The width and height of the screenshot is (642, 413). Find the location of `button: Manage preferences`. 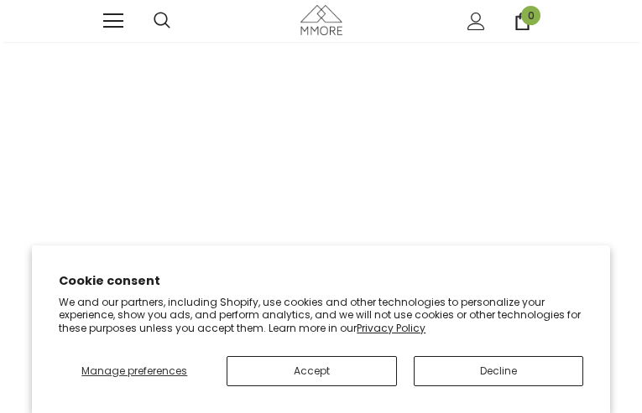

button: Manage preferences is located at coordinates (134, 372).